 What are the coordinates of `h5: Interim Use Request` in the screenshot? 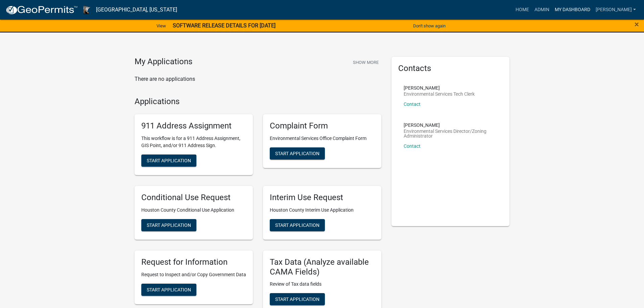 It's located at (322, 197).